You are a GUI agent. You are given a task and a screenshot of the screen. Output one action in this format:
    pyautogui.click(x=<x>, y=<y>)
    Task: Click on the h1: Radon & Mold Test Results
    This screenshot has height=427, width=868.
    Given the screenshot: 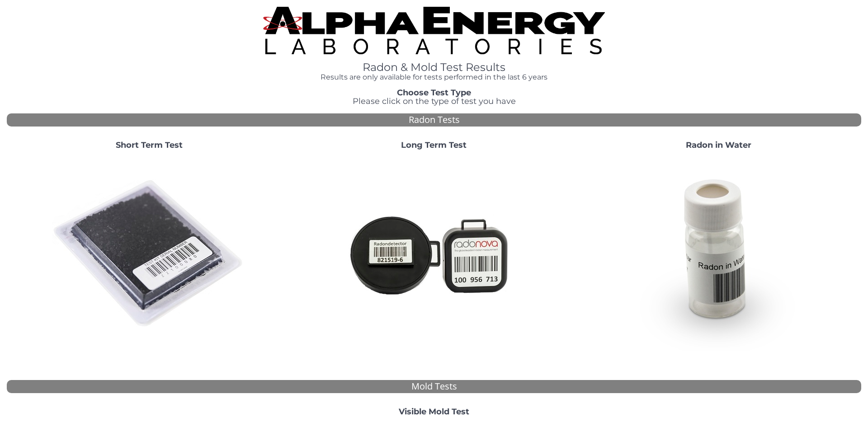 What is the action you would take?
    pyautogui.click(x=434, y=68)
    